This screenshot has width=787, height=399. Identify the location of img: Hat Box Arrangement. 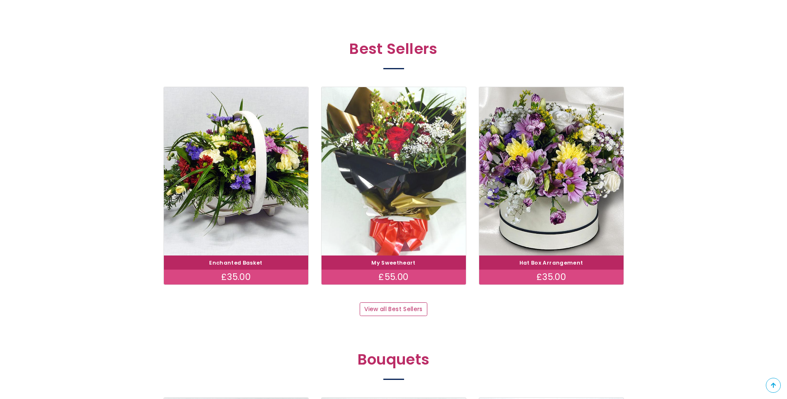
(551, 171).